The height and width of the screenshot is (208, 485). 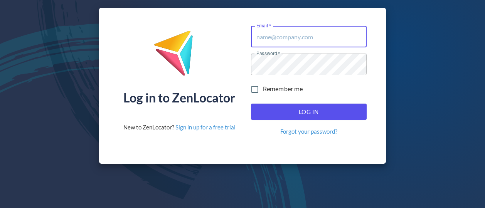 What do you see at coordinates (309, 112) in the screenshot?
I see `button: Log In` at bounding box center [309, 112].